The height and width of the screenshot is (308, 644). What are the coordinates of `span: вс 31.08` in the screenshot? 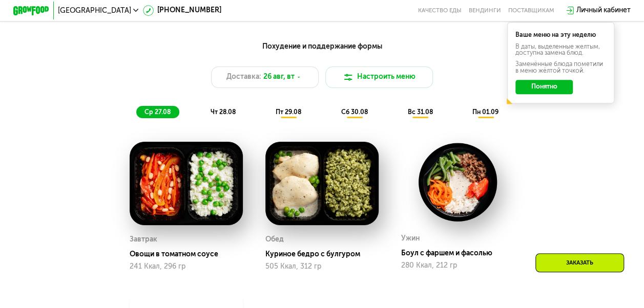 It's located at (420, 112).